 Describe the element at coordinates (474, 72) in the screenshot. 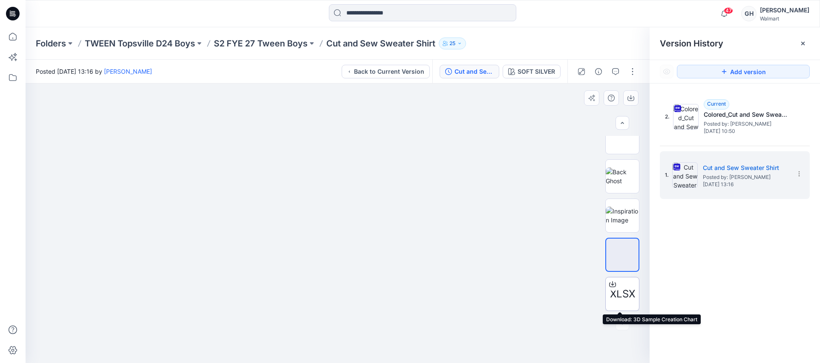

I see `div: Cut and Sew Sweater Shirt` at that location.